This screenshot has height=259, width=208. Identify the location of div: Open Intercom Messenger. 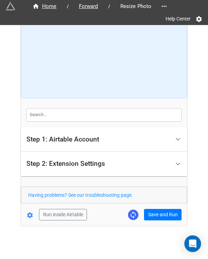
(193, 244).